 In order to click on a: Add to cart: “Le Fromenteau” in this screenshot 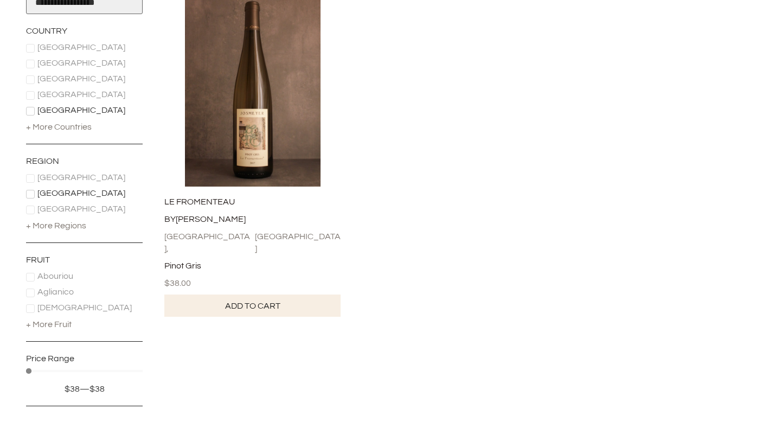, I will do `click(252, 306)`.